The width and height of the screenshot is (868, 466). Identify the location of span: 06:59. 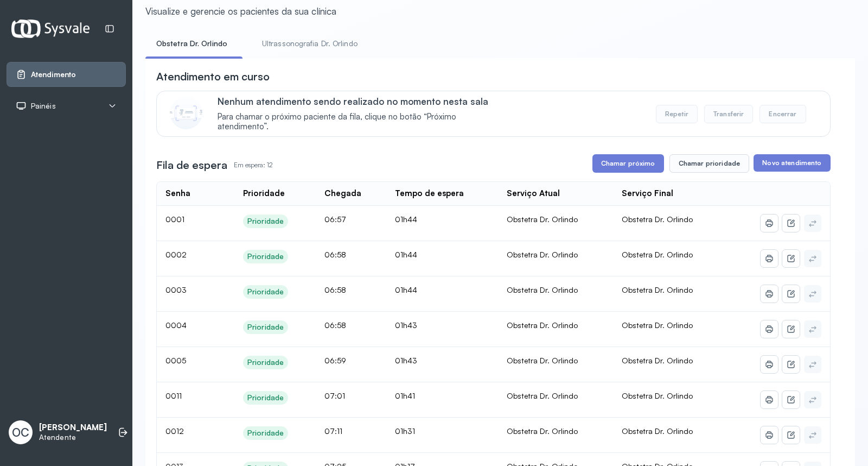
(336, 360).